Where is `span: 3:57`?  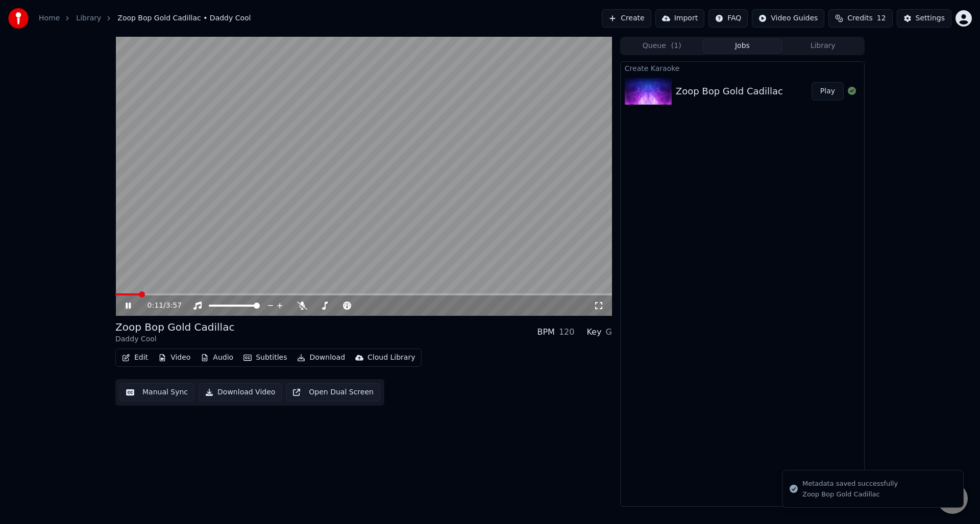
span: 3:57 is located at coordinates (174, 306).